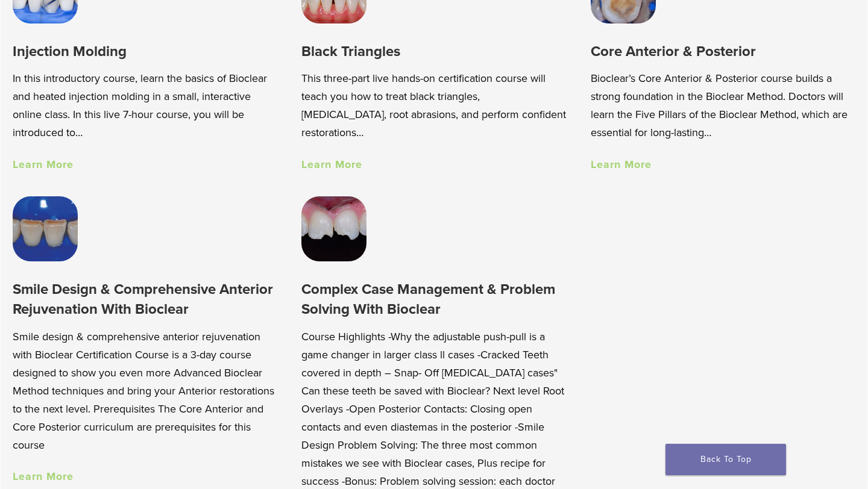  Describe the element at coordinates (145, 51) in the screenshot. I see `h3: Injection Molding` at that location.